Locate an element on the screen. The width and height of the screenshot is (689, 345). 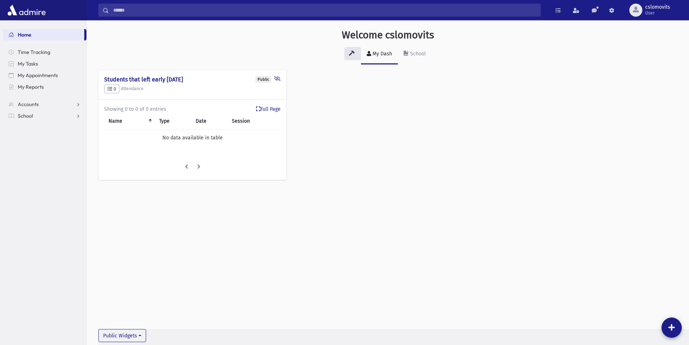
th: Name is located at coordinates (130, 121).